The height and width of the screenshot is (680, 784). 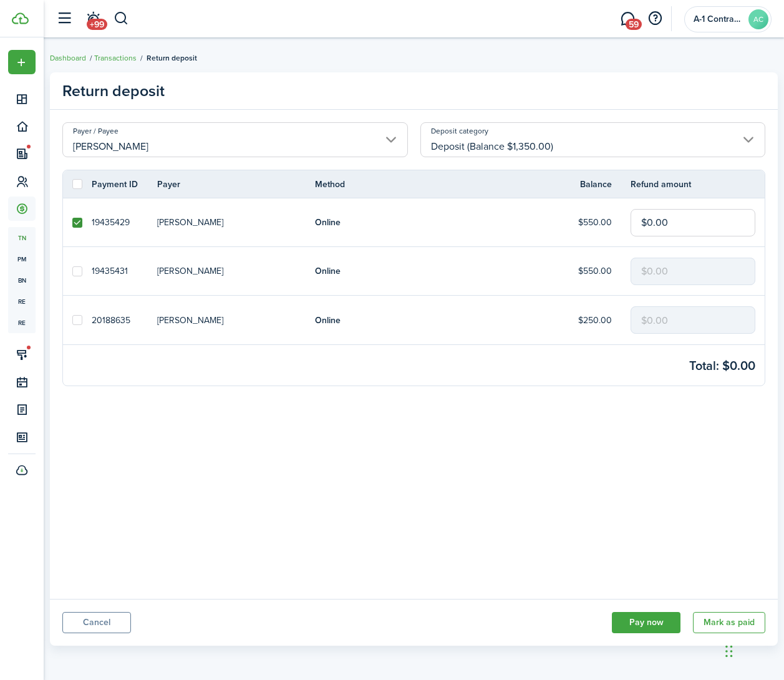 What do you see at coordinates (111, 320) in the screenshot?
I see `p: 20188635` at bounding box center [111, 320].